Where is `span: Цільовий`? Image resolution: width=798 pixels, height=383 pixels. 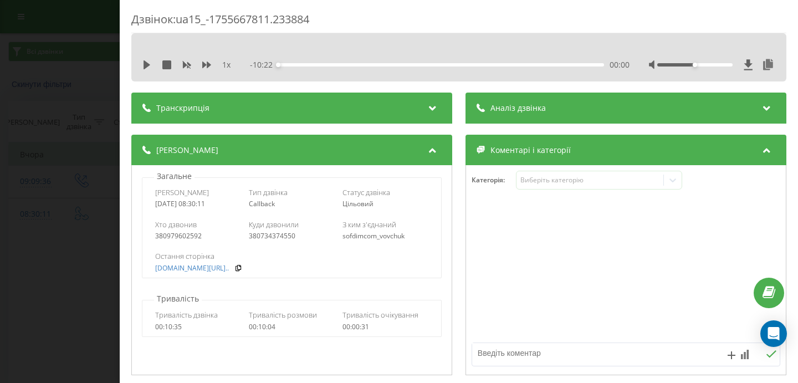 span: Цільовий is located at coordinates (358, 203).